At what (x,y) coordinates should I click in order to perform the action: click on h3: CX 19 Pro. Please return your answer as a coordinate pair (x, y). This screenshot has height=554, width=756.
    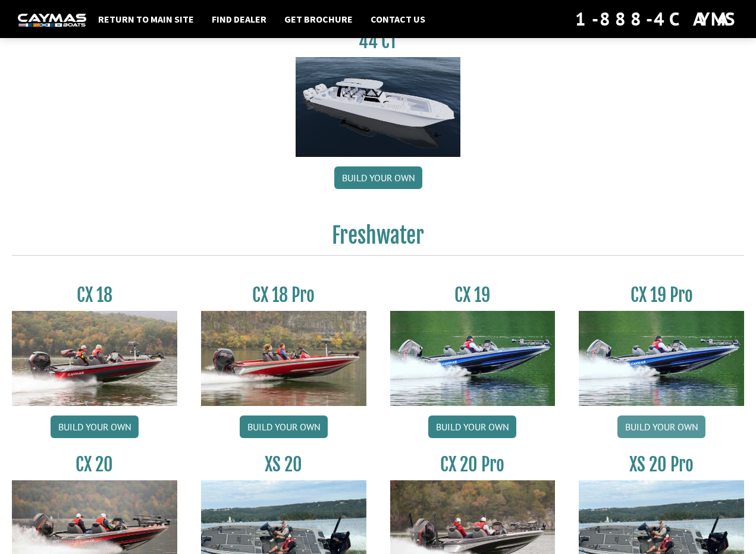
    Looking at the image, I should click on (661, 295).